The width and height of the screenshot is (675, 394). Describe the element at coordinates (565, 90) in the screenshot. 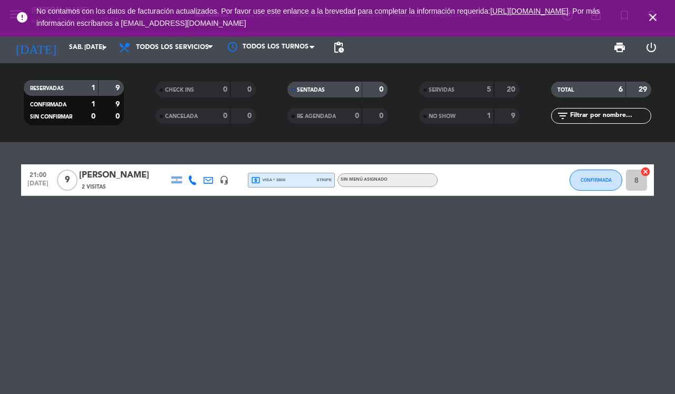

I see `span: TOTAL` at that location.